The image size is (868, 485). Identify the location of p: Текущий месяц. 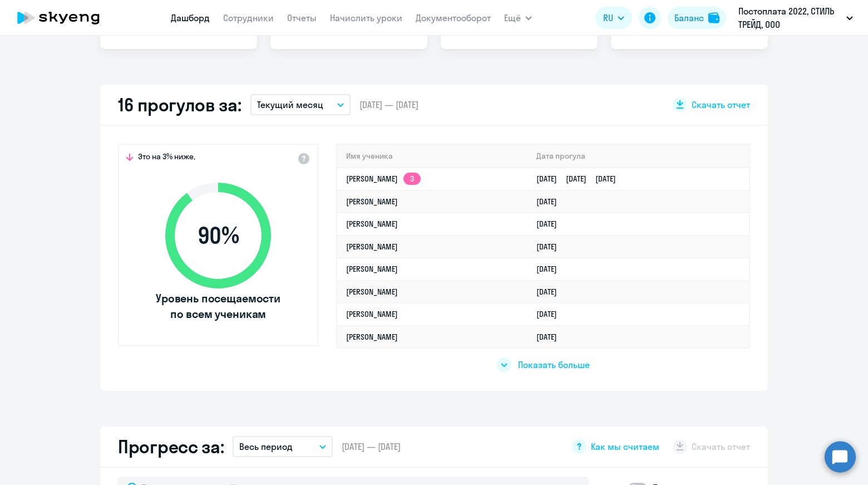
(290, 105).